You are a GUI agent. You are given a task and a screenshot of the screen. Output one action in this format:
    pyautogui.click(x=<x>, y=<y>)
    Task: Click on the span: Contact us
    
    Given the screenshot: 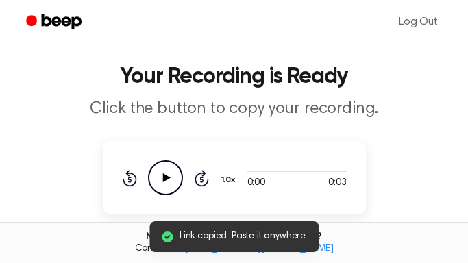 What is the action you would take?
    pyautogui.click(x=234, y=249)
    